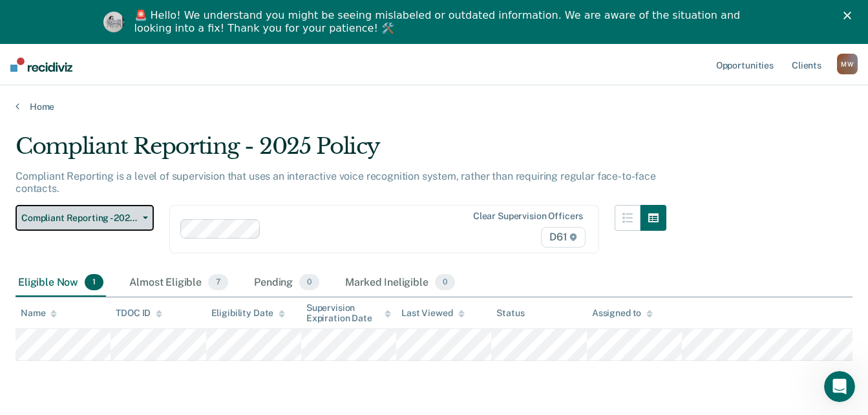 This screenshot has height=415, width=868. I want to click on span: 7, so click(217, 283).